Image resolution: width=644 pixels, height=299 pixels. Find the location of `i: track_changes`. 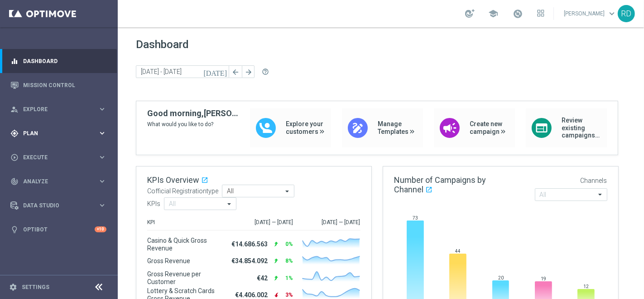

i: track_changes is located at coordinates (15, 181).